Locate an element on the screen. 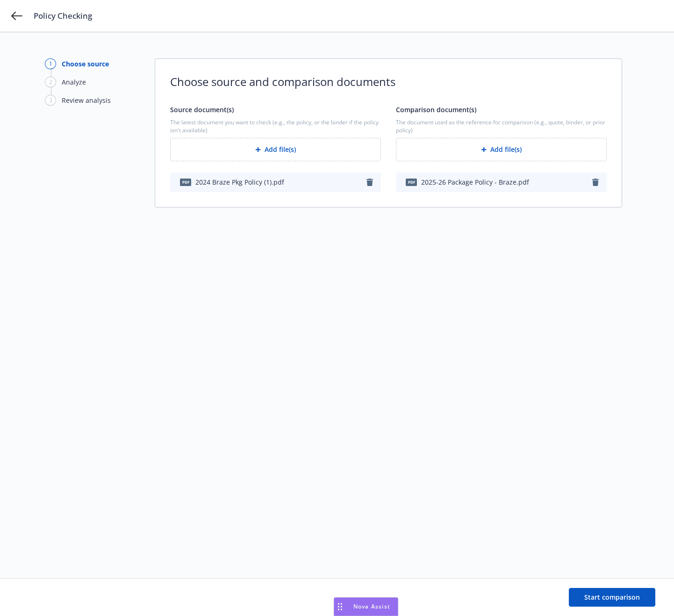 The image size is (674, 616). div: Choose source is located at coordinates (85, 63).